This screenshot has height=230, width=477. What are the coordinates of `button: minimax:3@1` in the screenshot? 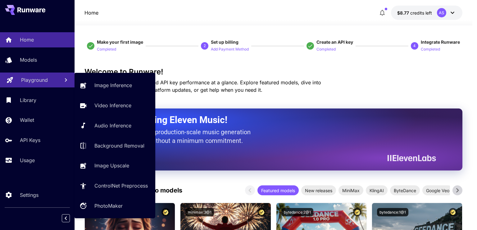 It's located at (200, 212).